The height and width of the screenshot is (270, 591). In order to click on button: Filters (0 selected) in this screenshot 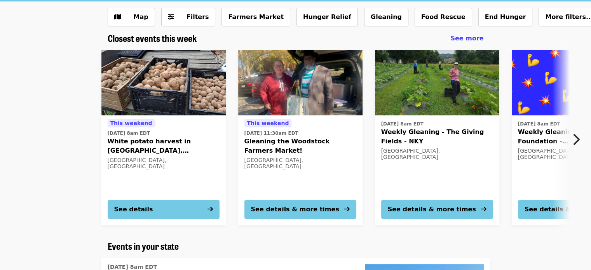, I will do `click(189, 17)`.